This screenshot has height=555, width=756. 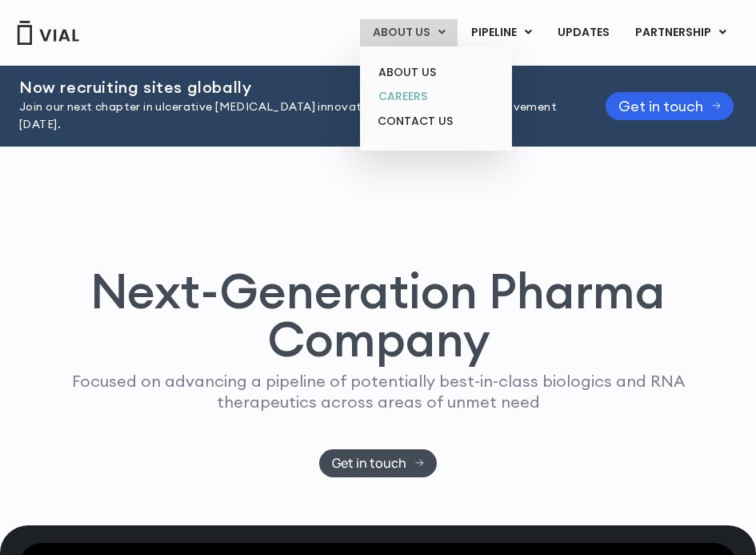 I want to click on p: Focused on advancing a pipeline of potentially best-in-class biologics and RNA therapeutics acros..., so click(x=379, y=391).